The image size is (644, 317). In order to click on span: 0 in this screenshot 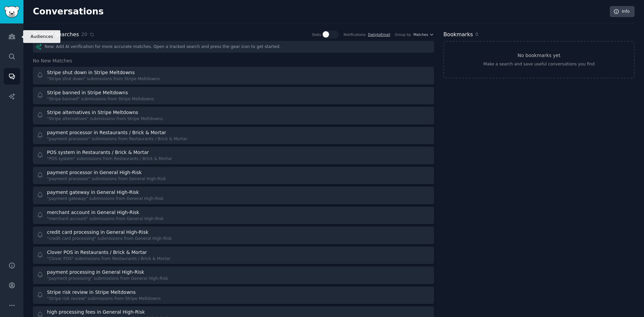, I will do `click(477, 34)`.